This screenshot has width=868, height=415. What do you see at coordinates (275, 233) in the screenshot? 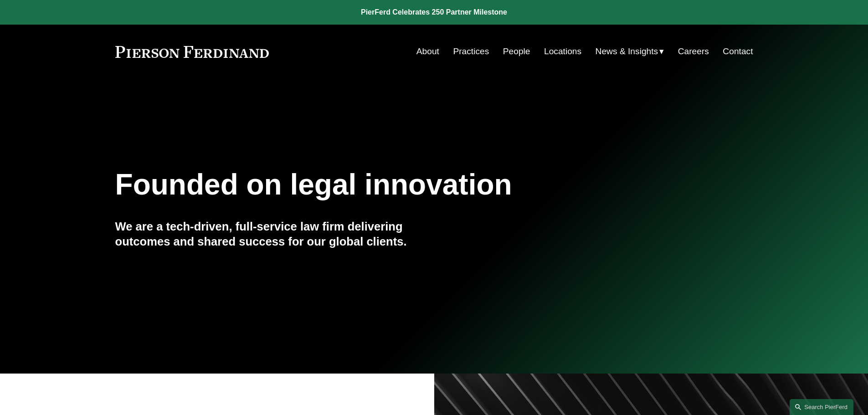
I see `h4: We are a tech-driven, full-service law firm delivering outcomes and shared success for our global...` at bounding box center [275, 233].